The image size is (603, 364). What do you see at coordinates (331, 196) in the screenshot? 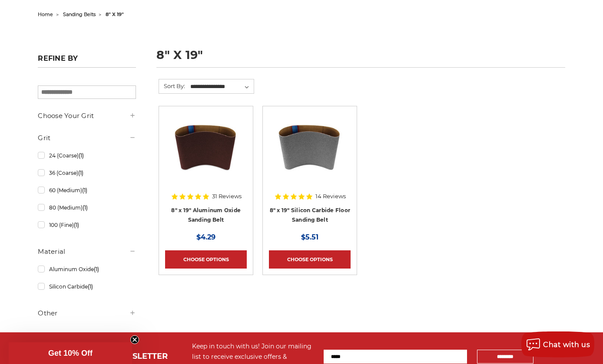
I see `span: 14 Reviews` at bounding box center [331, 196].